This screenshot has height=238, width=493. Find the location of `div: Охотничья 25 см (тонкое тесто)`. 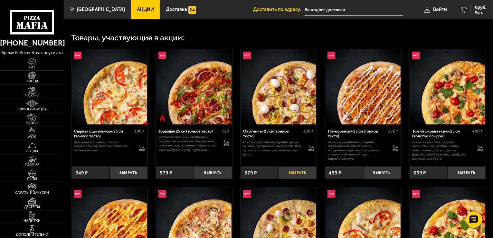

div: Охотничья 25 см (тонкое тесто) is located at coordinates (272, 133).